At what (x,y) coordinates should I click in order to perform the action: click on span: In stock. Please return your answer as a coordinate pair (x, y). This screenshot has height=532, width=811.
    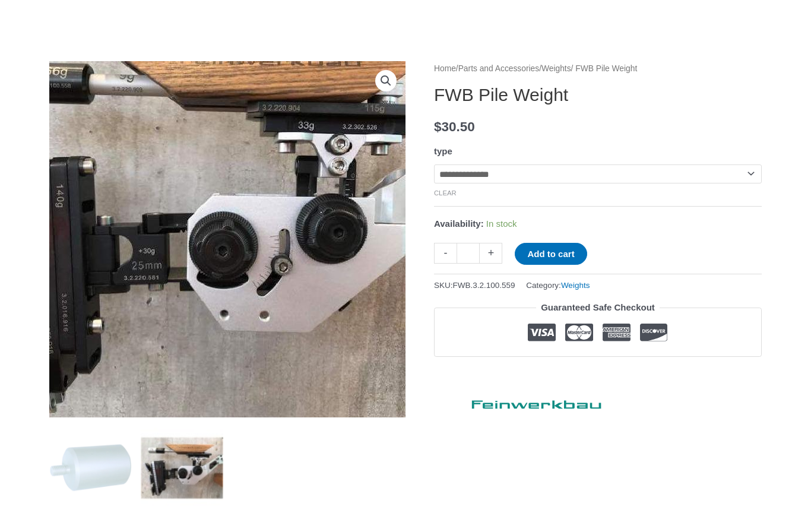
    Looking at the image, I should click on (502, 224).